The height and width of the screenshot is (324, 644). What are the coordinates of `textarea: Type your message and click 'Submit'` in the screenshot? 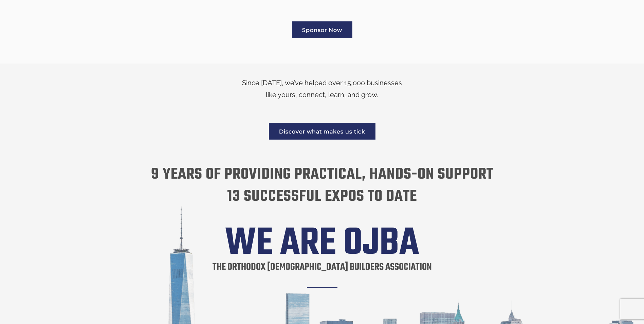 It's located at (66, 153).